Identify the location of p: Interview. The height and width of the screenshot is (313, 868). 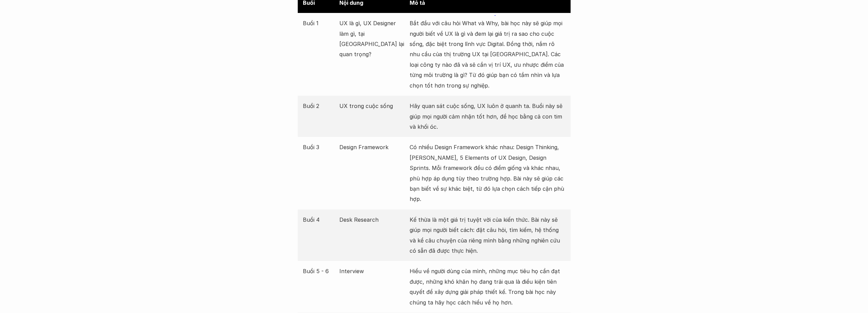
(372, 271).